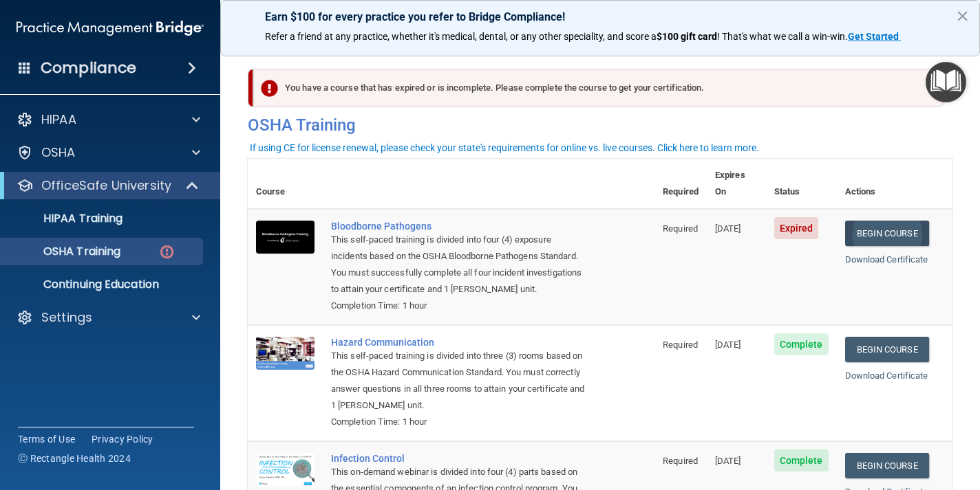  What do you see at coordinates (74, 459) in the screenshot?
I see `span: Ⓒ Rectangle Health 2024` at bounding box center [74, 459].